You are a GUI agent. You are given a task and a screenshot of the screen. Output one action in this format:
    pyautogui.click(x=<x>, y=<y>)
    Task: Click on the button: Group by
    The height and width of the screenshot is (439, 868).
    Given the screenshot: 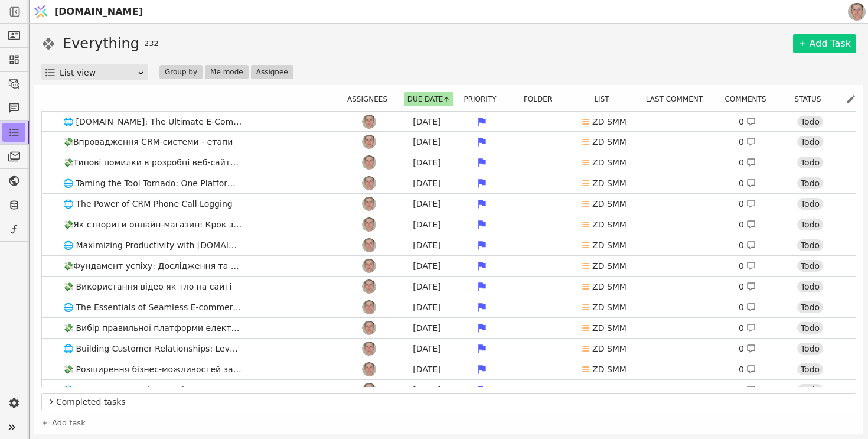 What is the action you would take?
    pyautogui.click(x=180, y=72)
    